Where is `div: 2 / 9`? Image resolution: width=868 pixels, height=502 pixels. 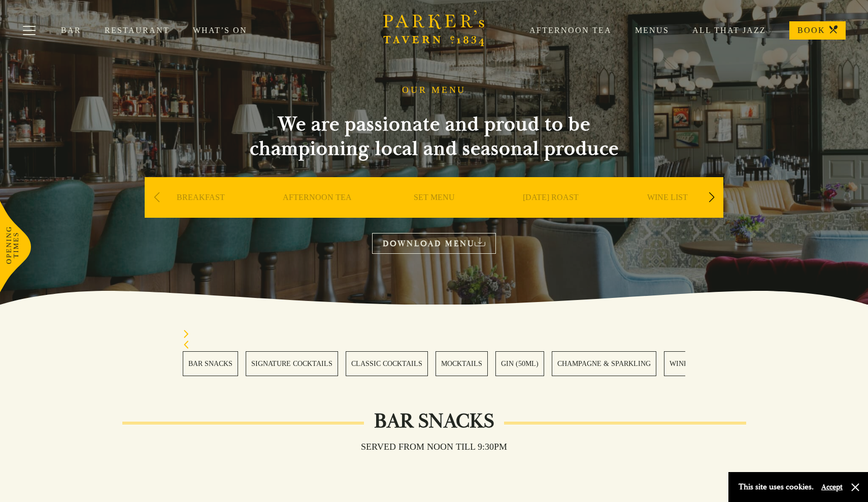 div: 2 / 9 is located at coordinates (317, 213).